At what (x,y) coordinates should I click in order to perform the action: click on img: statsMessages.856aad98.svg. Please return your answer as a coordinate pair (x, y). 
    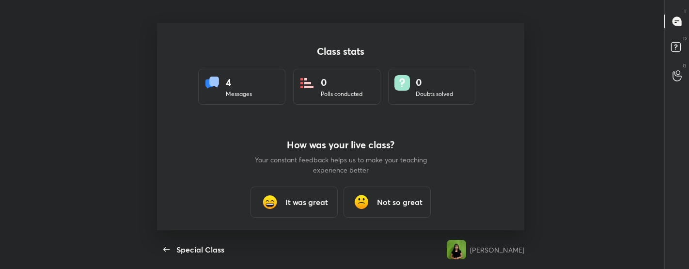
    Looking at the image, I should click on (212, 83).